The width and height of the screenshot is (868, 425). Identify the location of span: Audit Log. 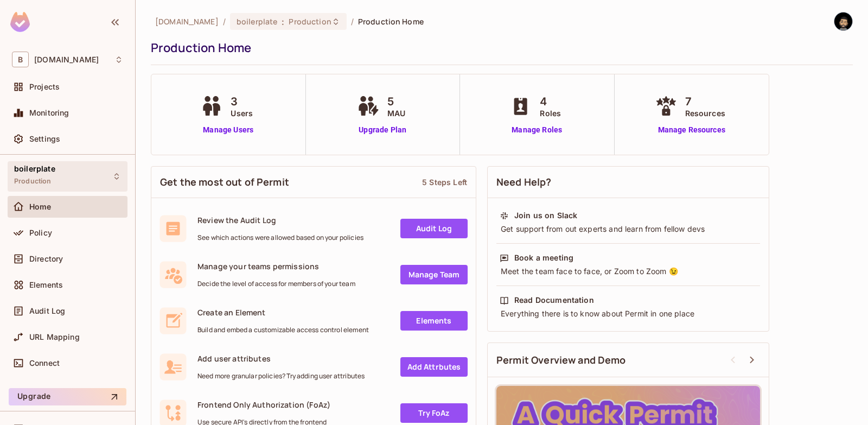
(47, 311).